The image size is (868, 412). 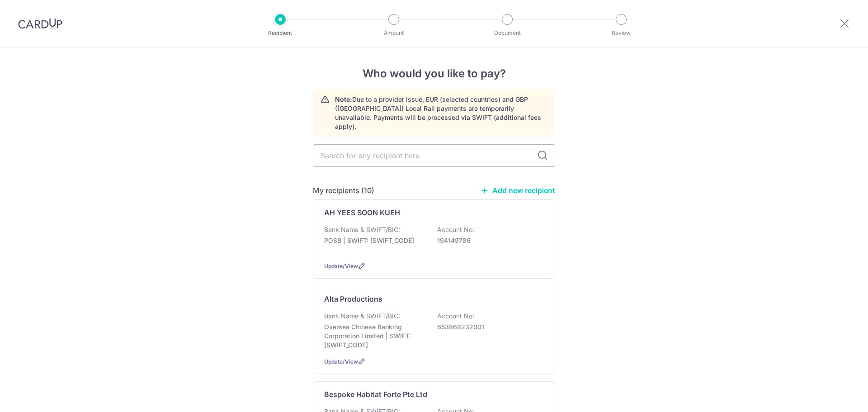 What do you see at coordinates (280, 33) in the screenshot?
I see `p: Recipient` at bounding box center [280, 33].